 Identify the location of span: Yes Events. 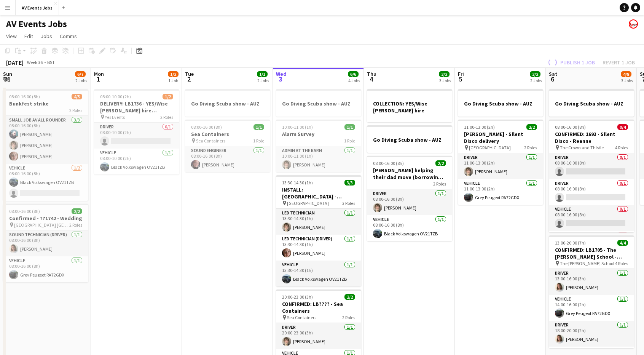
(115, 117).